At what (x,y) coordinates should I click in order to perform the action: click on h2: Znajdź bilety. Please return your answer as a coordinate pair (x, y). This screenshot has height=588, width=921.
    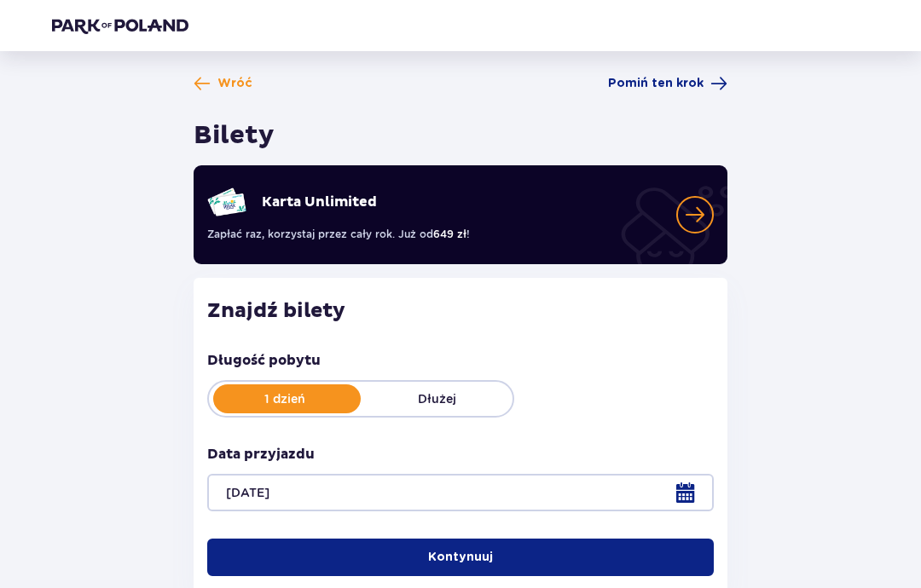
    Looking at the image, I should click on (460, 311).